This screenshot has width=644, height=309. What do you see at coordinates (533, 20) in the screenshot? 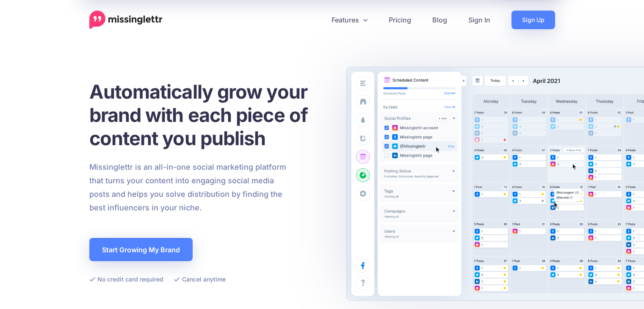
I see `a: Sign Up` at bounding box center [533, 20].